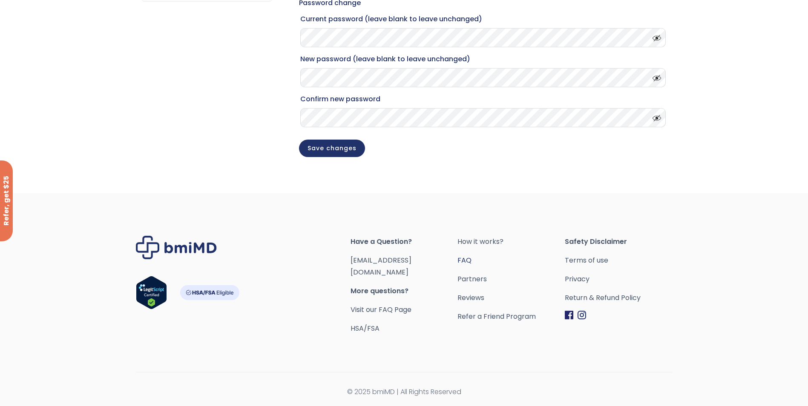 The height and width of the screenshot is (406, 808). I want to click on img: Verify Approval for www.bmimd.com, so click(151, 293).